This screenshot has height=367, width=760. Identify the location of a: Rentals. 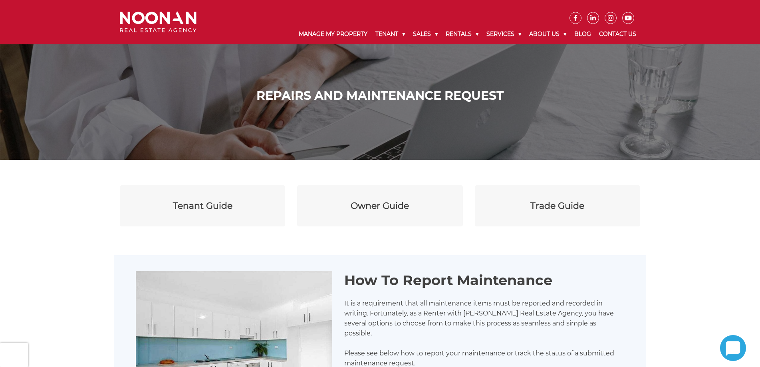
(462, 34).